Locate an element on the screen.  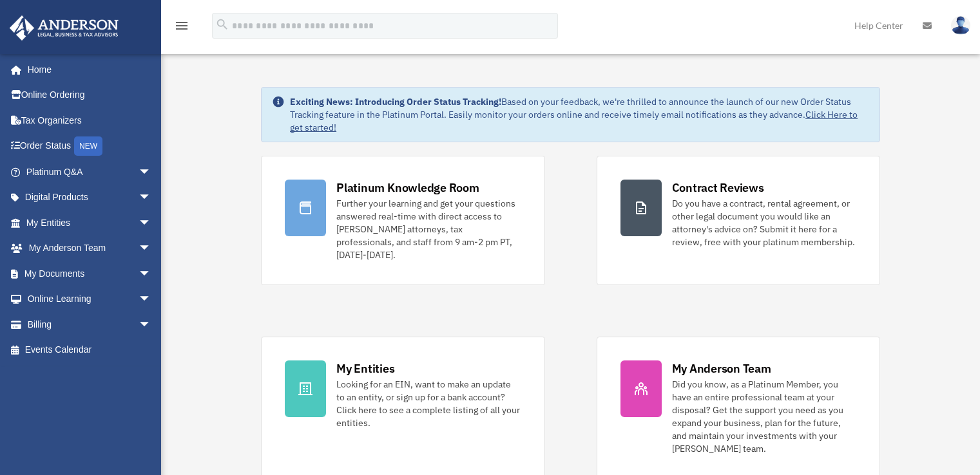
div: Do you have a contract, rental agreement, or other legal document you would like an attorney's ad... is located at coordinates (764, 223).